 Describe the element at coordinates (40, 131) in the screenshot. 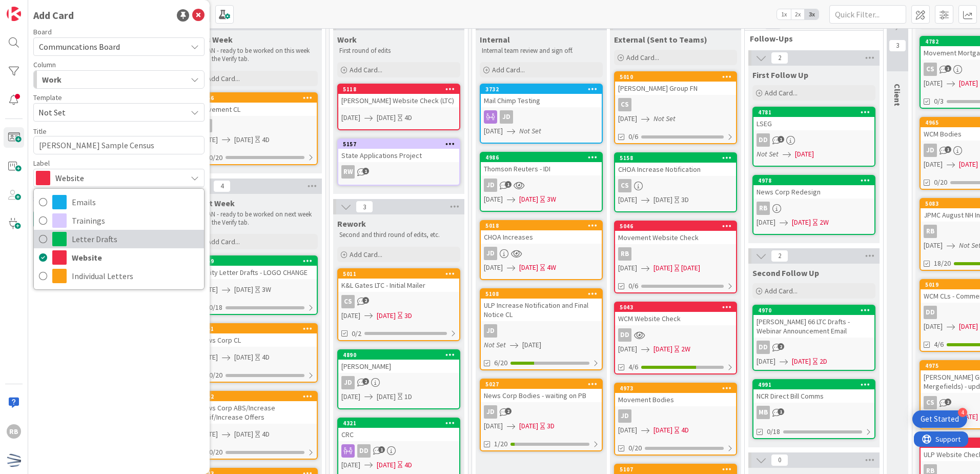

I see `label: Title` at that location.